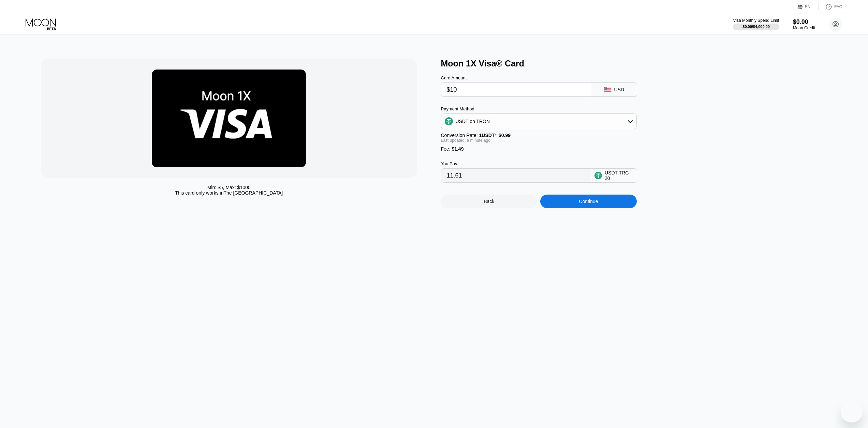 The height and width of the screenshot is (428, 868). I want to click on div: $0.00, so click(804, 22).